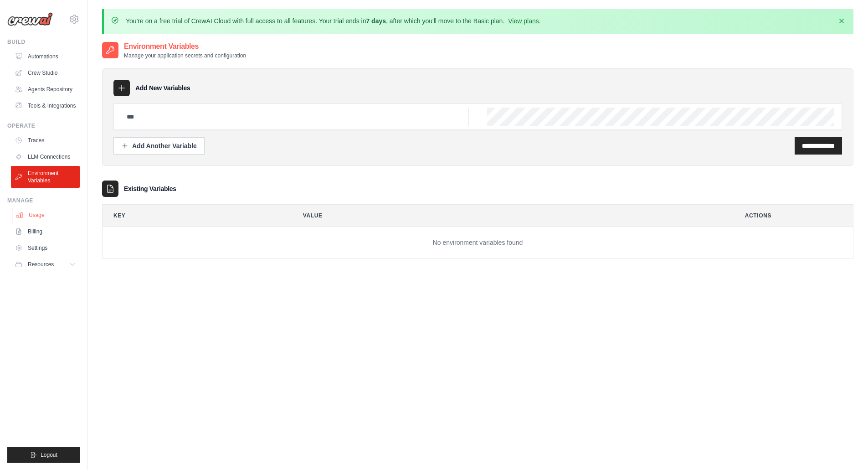 Image resolution: width=868 pixels, height=470 pixels. What do you see at coordinates (30, 19) in the screenshot?
I see `img: Logo` at bounding box center [30, 19].